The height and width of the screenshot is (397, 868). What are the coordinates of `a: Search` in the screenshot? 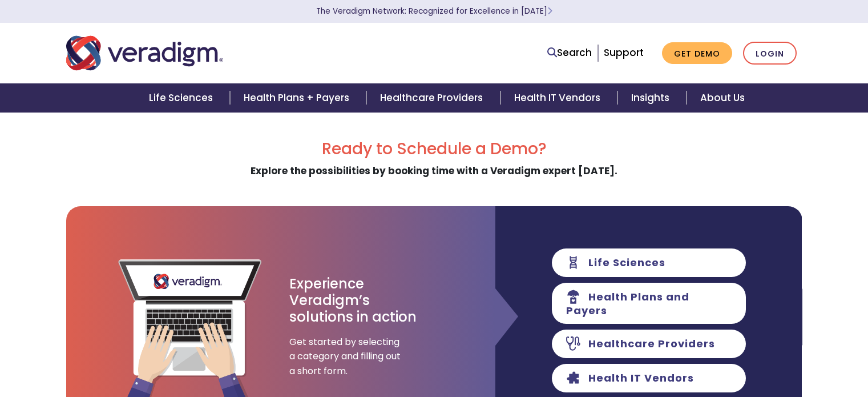 It's located at (570, 52).